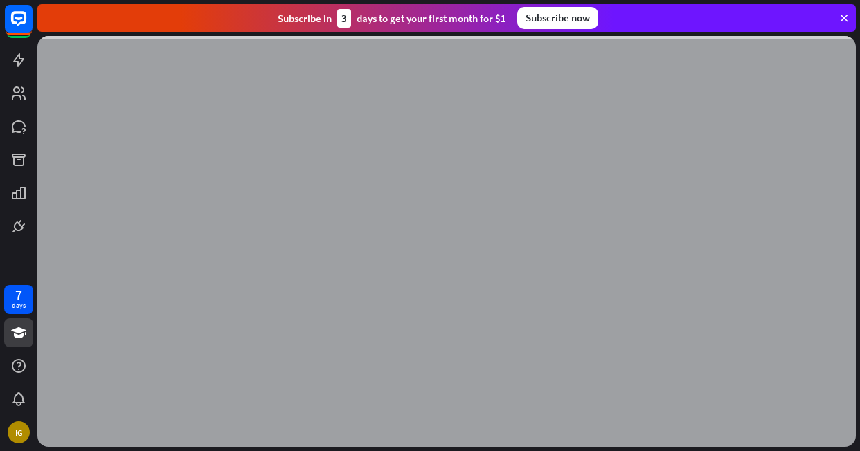  I want to click on div: 3, so click(344, 18).